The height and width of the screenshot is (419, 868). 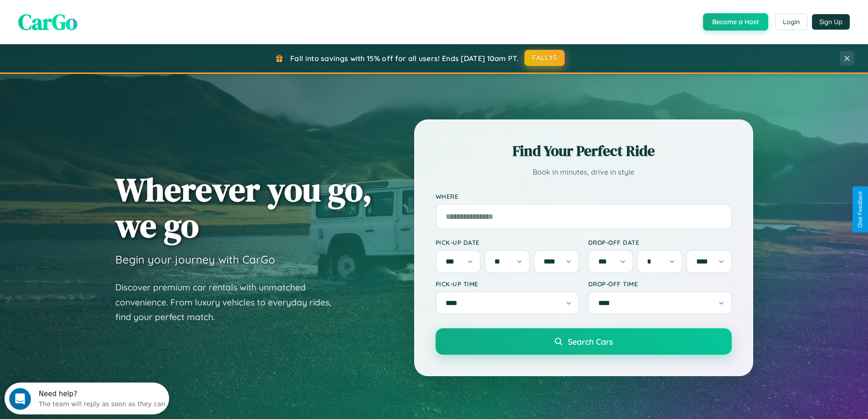 What do you see at coordinates (590, 341) in the screenshot?
I see `span: Search Cars` at bounding box center [590, 341].